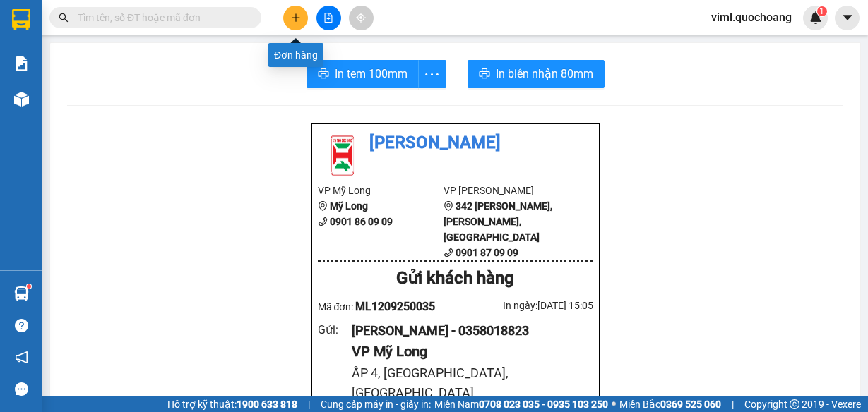 The width and height of the screenshot is (868, 412). What do you see at coordinates (21, 20) in the screenshot?
I see `img: logo-vxr` at bounding box center [21, 20].